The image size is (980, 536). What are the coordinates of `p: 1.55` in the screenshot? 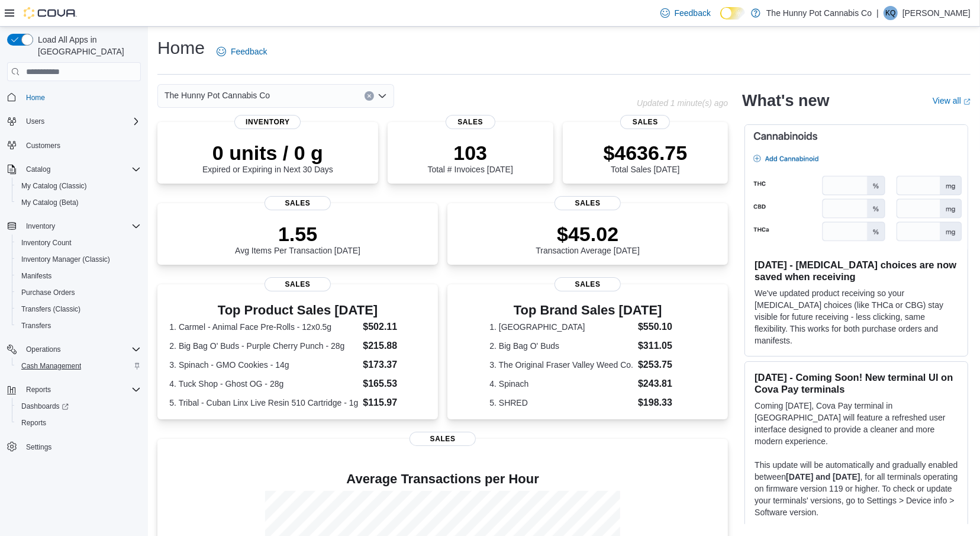 It's located at (298, 234).